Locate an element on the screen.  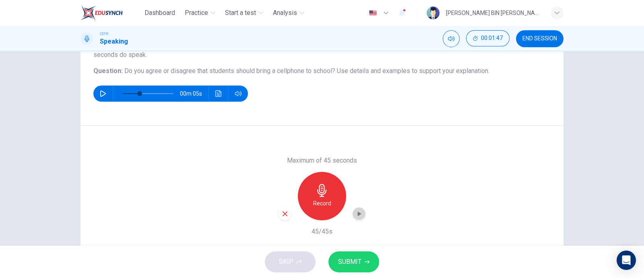
span: 00:01:47 is located at coordinates (492, 38).